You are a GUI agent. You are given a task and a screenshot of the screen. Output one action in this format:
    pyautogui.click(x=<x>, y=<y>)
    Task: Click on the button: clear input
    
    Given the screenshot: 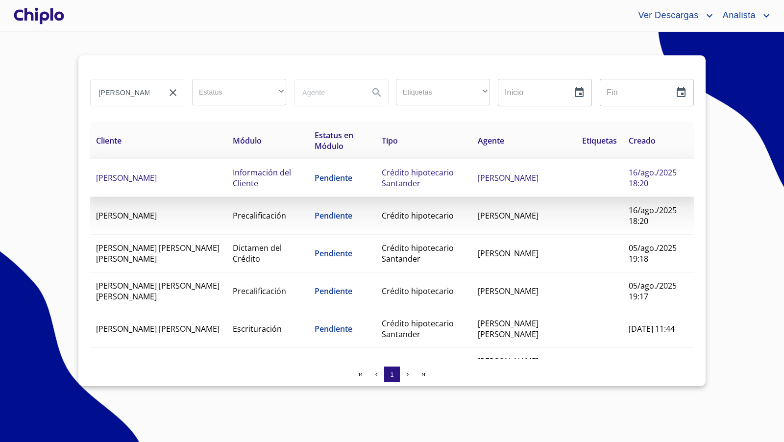 What is the action you would take?
    pyautogui.click(x=173, y=93)
    